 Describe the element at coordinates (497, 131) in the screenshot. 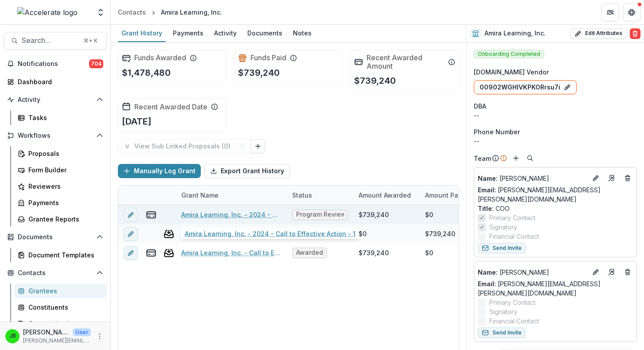

I see `span: Phone Number` at that location.